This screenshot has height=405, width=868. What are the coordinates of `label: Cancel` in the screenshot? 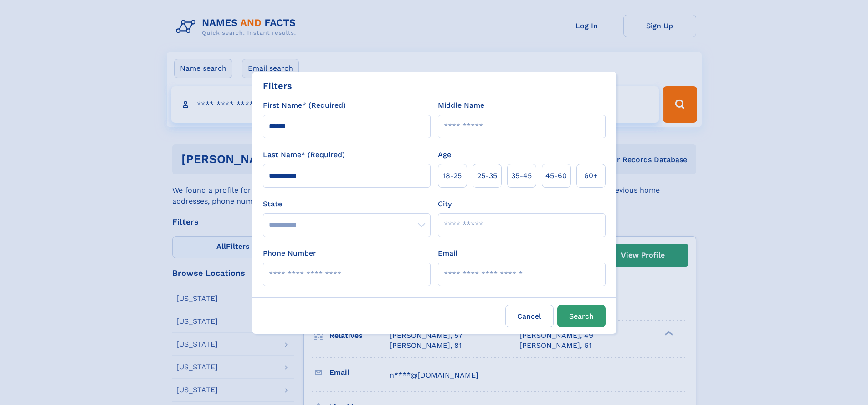 It's located at (529, 316).